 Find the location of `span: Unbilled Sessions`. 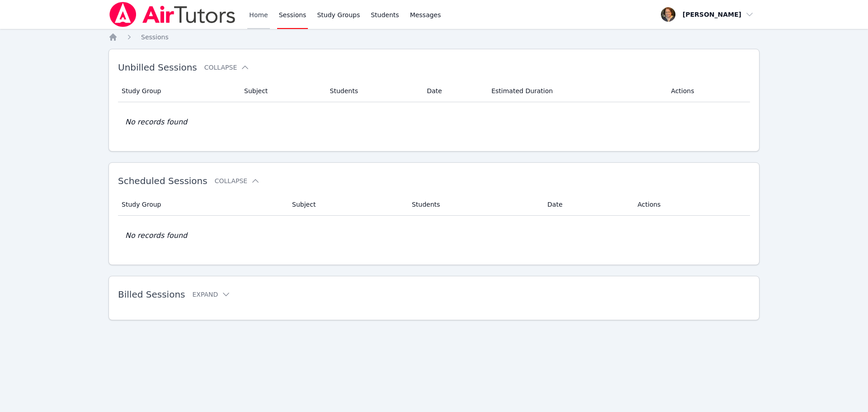

span: Unbilled Sessions is located at coordinates (157, 68).